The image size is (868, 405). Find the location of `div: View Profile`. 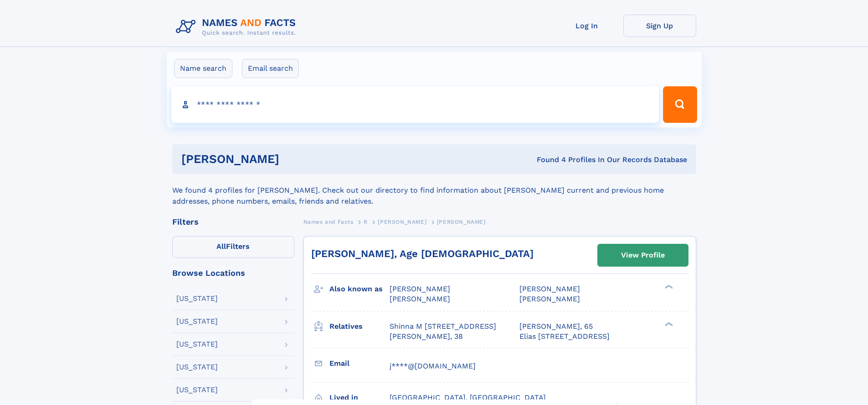

div: View Profile is located at coordinates (644, 255).